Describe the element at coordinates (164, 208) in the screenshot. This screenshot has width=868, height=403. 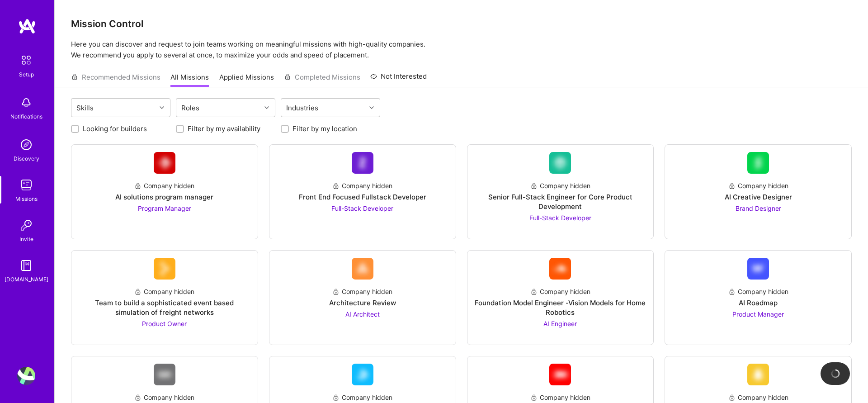
I see `span: Program Manager` at that location.